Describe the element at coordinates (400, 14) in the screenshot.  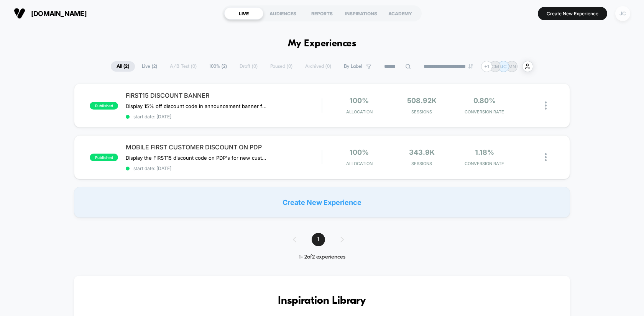
I see `div: ACADEMY` at that location.